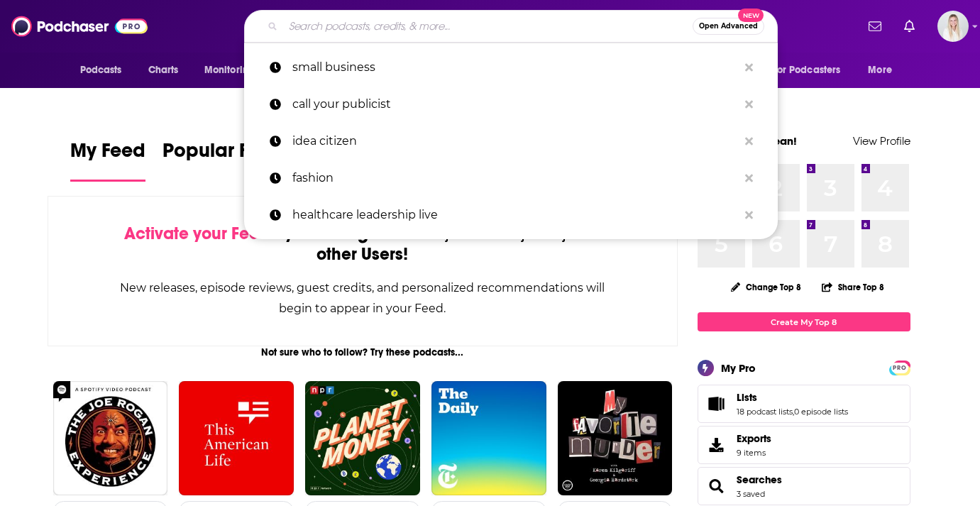 This screenshot has height=506, width=980. I want to click on span: Monitoring, so click(229, 70).